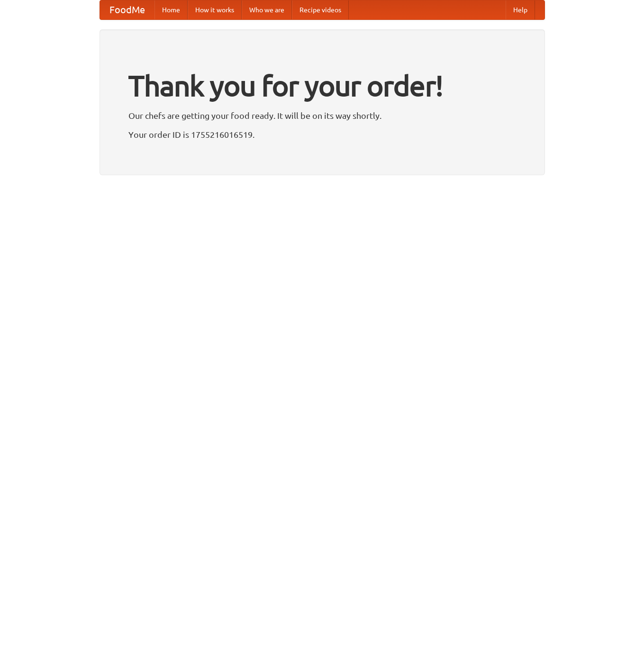  I want to click on a: Recipe videos, so click(321, 10).